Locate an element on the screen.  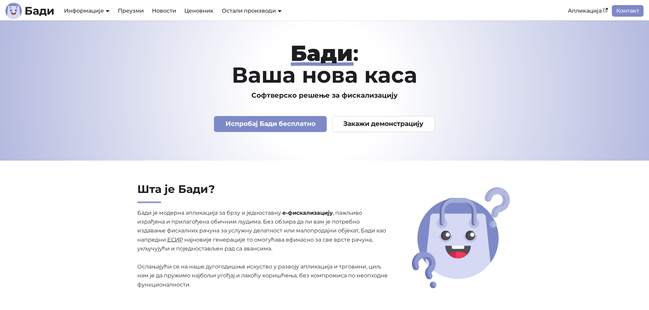
a: Испробај Бади бесплатно is located at coordinates (270, 124).